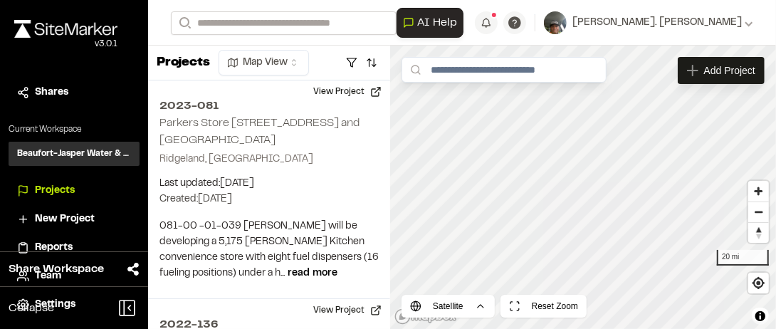 This screenshot has height=329, width=776. I want to click on button: Open AI Assistant, so click(430, 23).